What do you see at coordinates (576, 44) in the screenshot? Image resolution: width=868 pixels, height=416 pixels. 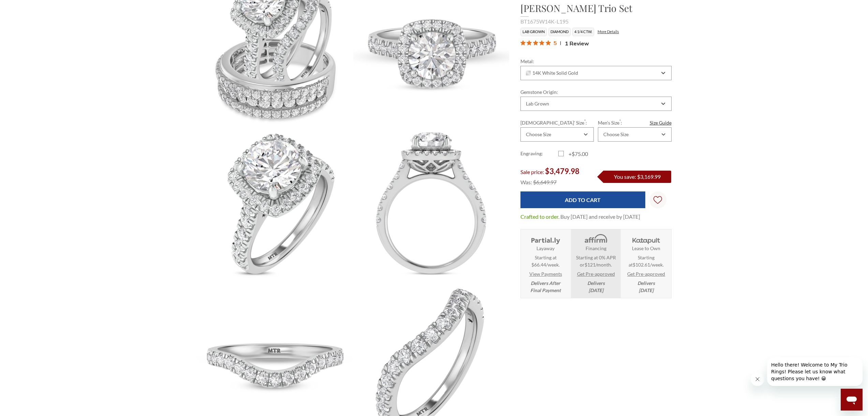 I see `span: 1 Review` at bounding box center [576, 44].